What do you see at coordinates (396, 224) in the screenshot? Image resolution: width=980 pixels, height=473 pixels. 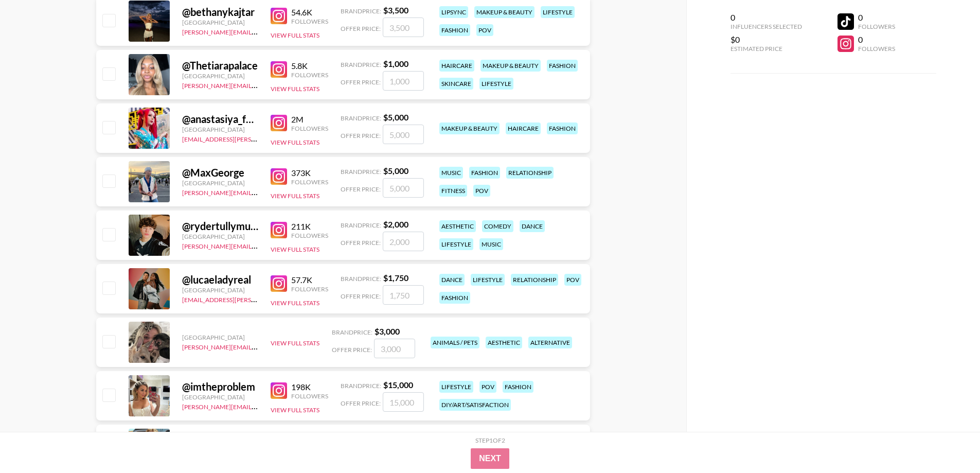 I see `strong: $ 2,000` at bounding box center [396, 224].